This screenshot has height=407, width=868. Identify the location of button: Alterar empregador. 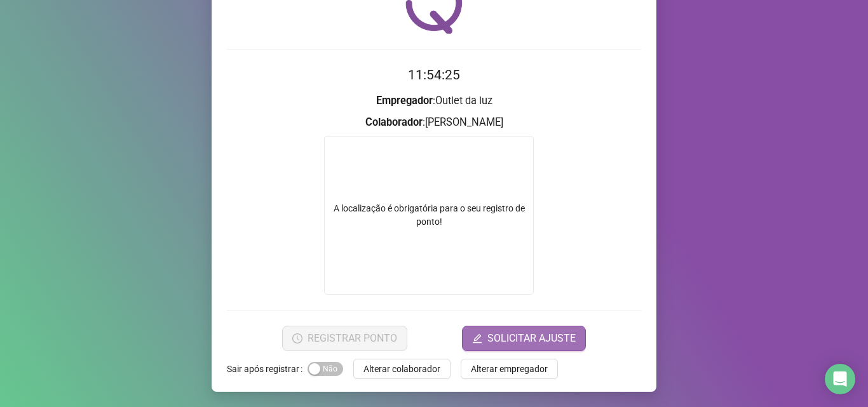
(509, 369).